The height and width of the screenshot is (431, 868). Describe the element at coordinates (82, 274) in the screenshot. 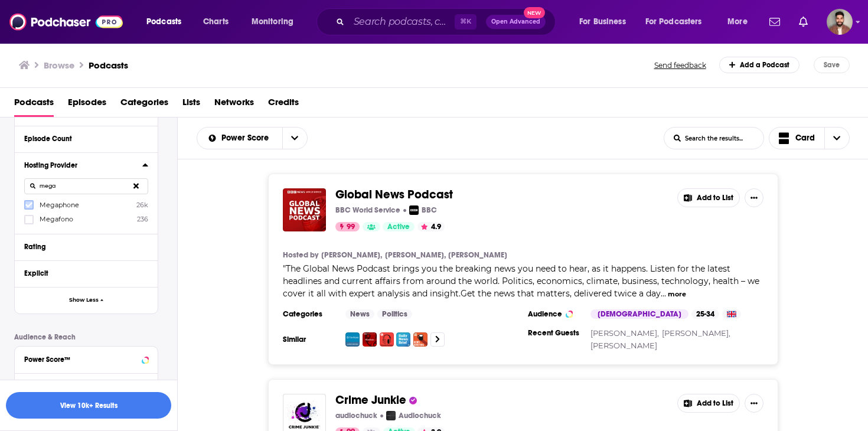

I see `div: Explicit` at that location.